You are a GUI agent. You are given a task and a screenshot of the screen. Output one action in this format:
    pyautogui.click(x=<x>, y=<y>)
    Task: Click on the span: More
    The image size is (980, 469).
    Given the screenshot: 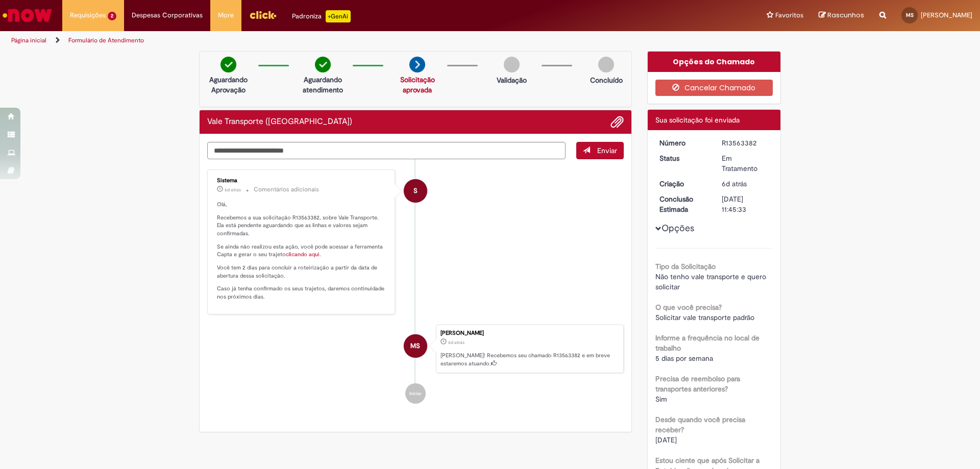 What is the action you would take?
    pyautogui.click(x=226, y=15)
    